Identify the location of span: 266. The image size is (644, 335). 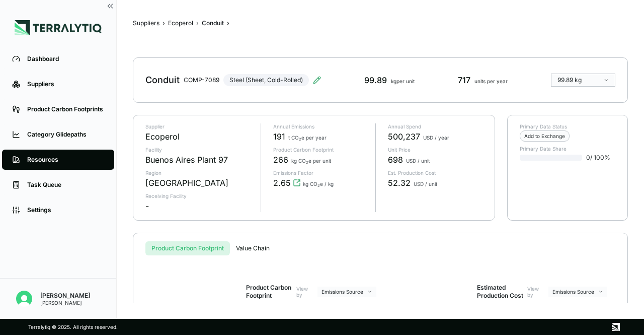
(281, 160).